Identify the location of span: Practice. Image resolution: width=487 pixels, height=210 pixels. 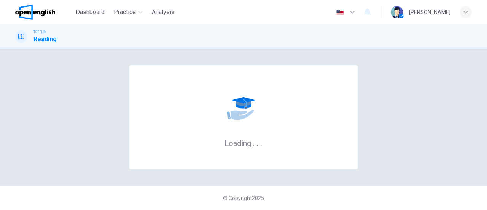
(125, 12).